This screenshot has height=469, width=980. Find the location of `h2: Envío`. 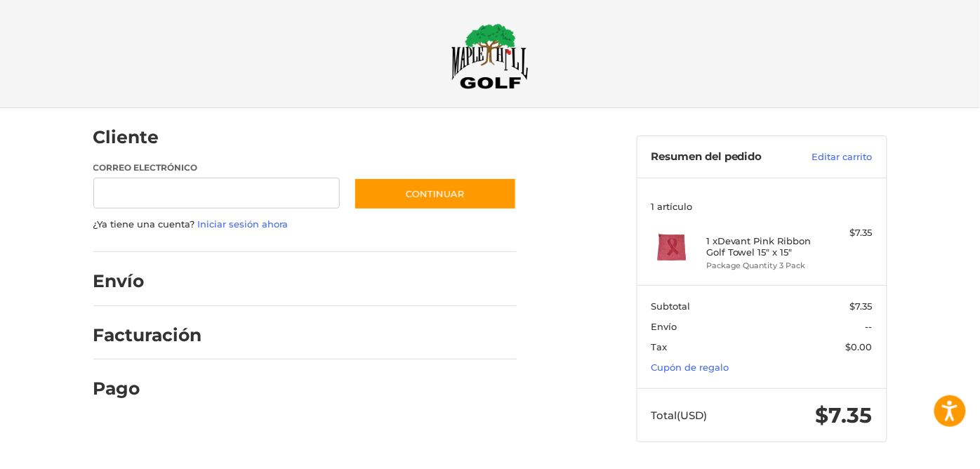

h2: Envío is located at coordinates (134, 281).